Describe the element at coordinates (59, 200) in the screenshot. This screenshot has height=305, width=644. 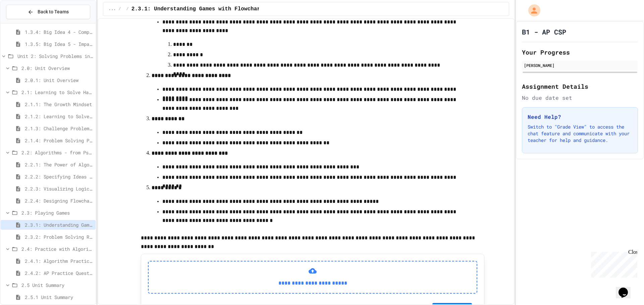
I see `span: 2.2.4: Designing Flowcharts` at that location.